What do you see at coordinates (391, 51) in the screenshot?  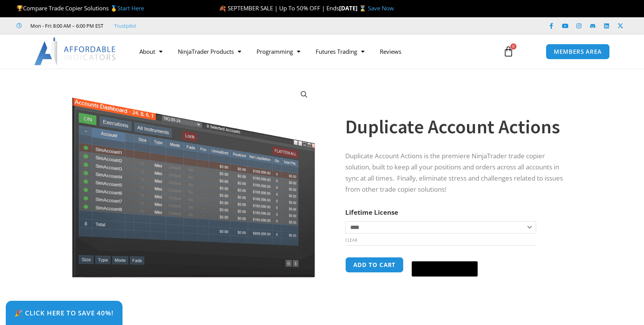 I see `a: Reviews` at bounding box center [391, 51].